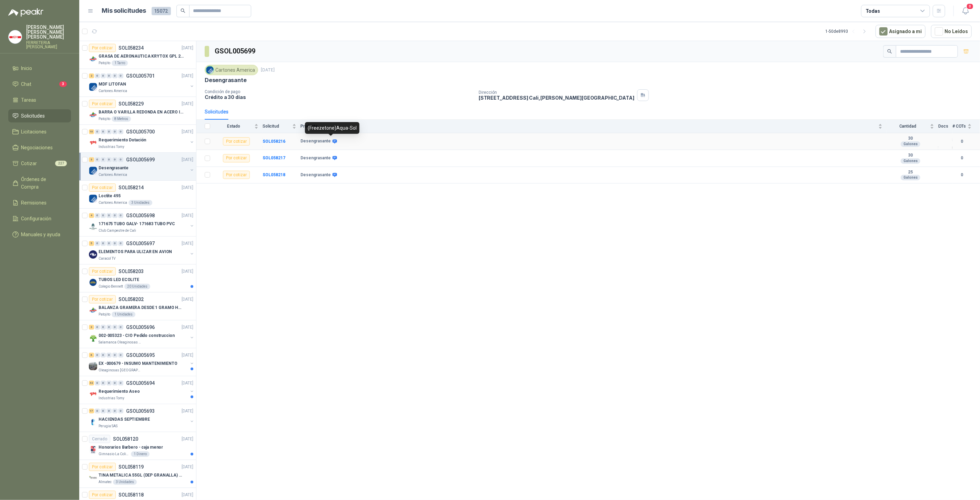 Image resolution: width=980 pixels, height=500 pixels. What do you see at coordinates (140, 75) in the screenshot?
I see `p: GSOL005701` at bounding box center [140, 75].